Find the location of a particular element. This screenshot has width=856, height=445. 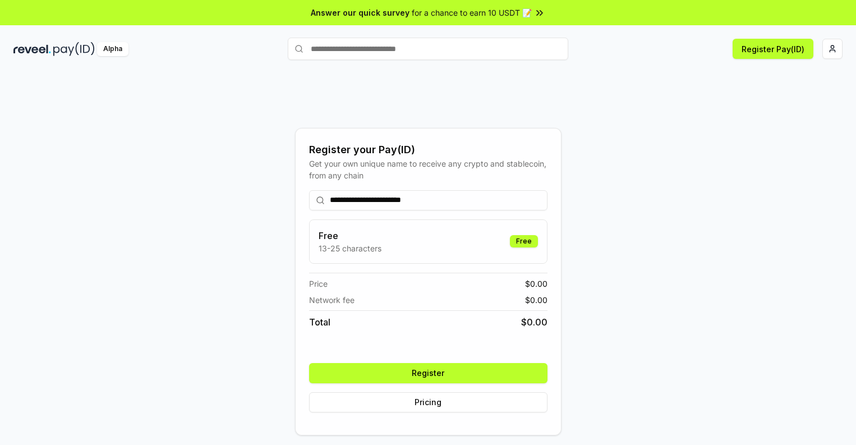

h3: Free is located at coordinates (350, 236).